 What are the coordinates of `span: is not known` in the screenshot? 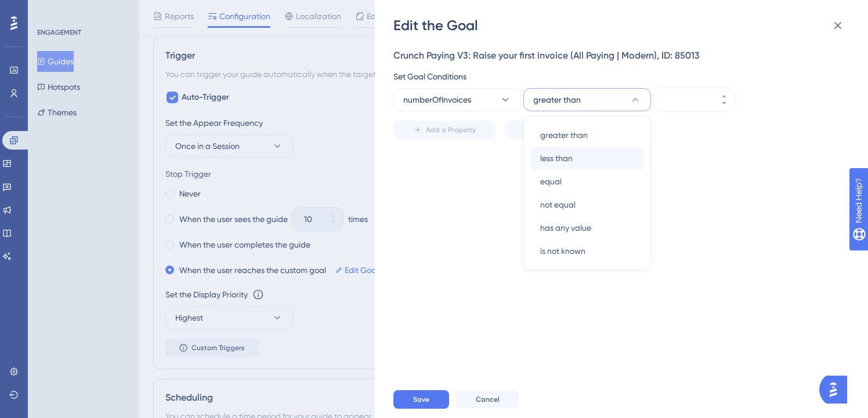 It's located at (563, 251).